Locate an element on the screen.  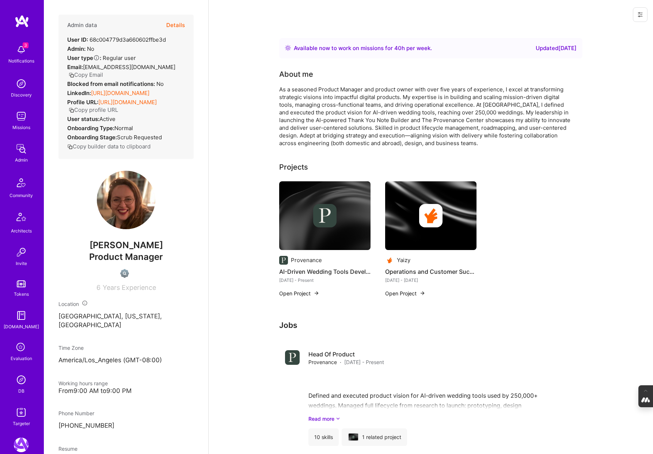
img: Skill Targeter is located at coordinates (21, 412).